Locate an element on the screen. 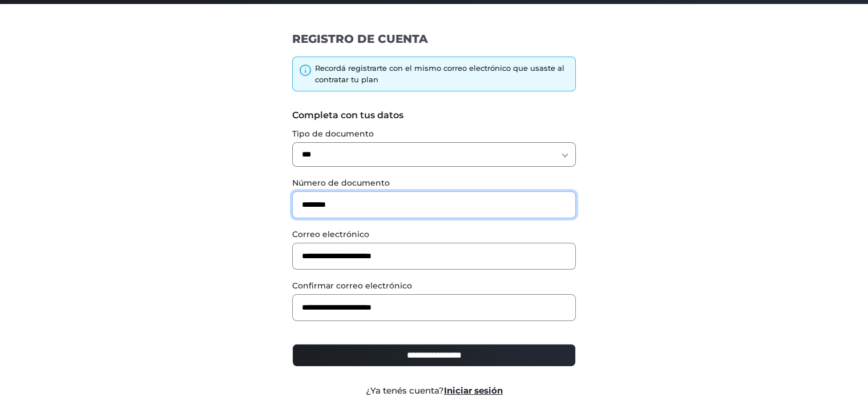  label: Número de documento is located at coordinates (433, 183).